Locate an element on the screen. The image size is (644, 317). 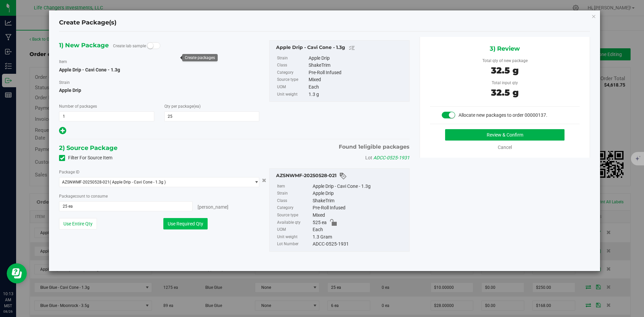
input: 25 ea is located at coordinates (126, 207).